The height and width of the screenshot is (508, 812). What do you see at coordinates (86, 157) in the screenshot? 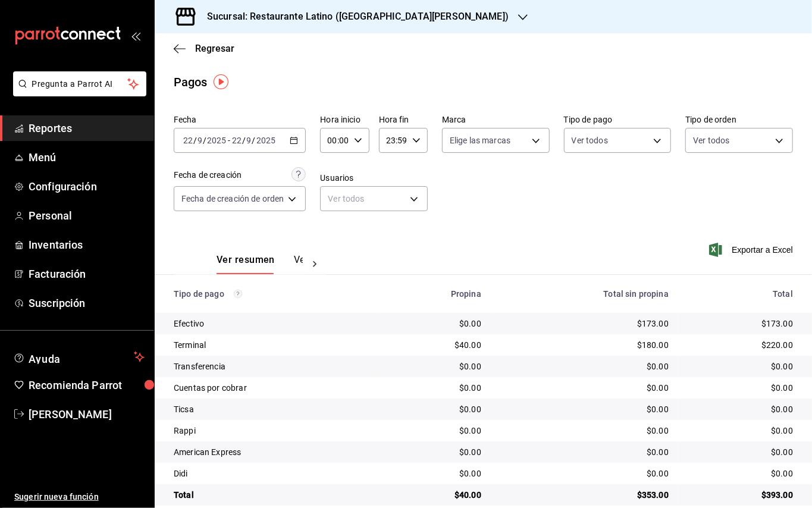
I see `span: Menú` at bounding box center [86, 157].